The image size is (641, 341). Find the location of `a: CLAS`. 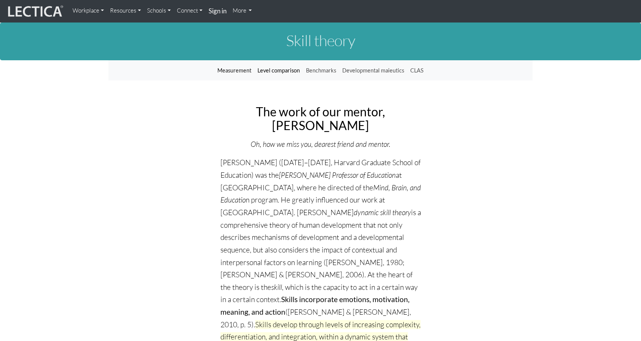

a: CLAS is located at coordinates (417, 71).